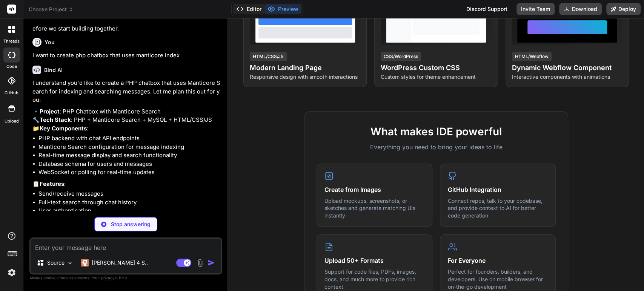  What do you see at coordinates (401, 57) in the screenshot?
I see `div: CSS/WordPress` at bounding box center [401, 57].